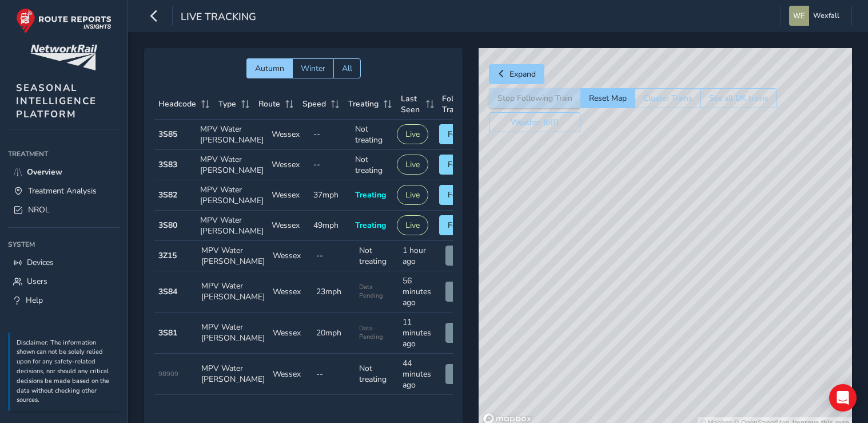 This screenshot has height=423, width=868. What do you see at coordinates (313, 68) in the screenshot?
I see `span: Winter` at bounding box center [313, 68].